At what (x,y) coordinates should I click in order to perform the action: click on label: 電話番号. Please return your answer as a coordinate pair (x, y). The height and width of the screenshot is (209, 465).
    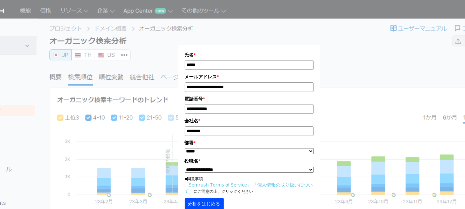
    Looking at the image, I should click on (249, 99).